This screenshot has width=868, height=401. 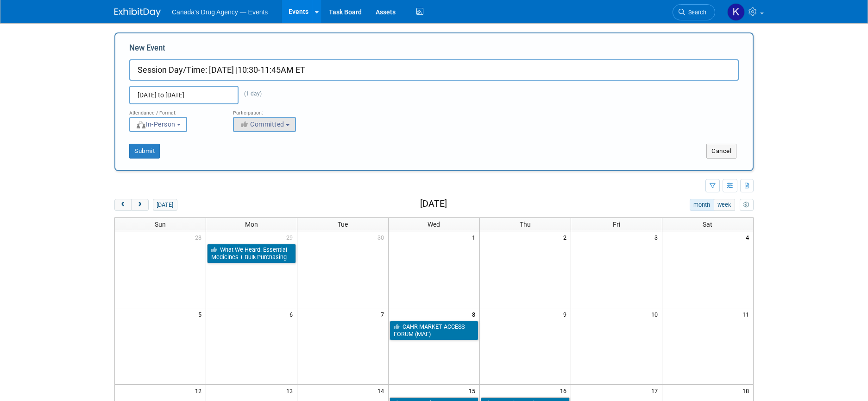 What do you see at coordinates (343, 224) in the screenshot?
I see `span: Tue` at bounding box center [343, 224].